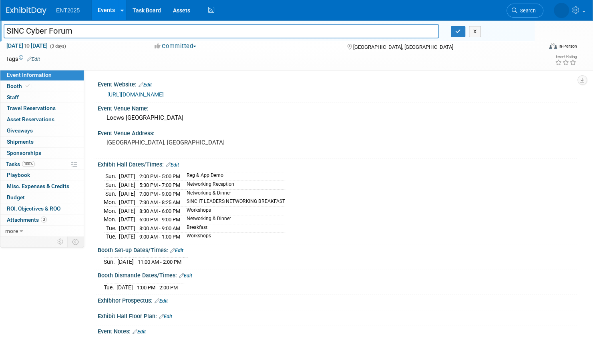 The image size is (593, 339). What do you see at coordinates (28, 86) in the screenshot?
I see `i: Booth reservation complete` at bounding box center [28, 86].